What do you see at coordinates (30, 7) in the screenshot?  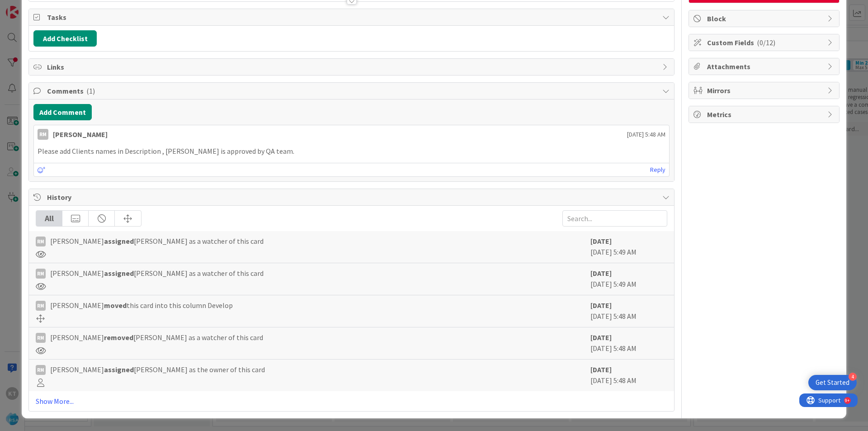 I see `span: Support` at bounding box center [30, 7].